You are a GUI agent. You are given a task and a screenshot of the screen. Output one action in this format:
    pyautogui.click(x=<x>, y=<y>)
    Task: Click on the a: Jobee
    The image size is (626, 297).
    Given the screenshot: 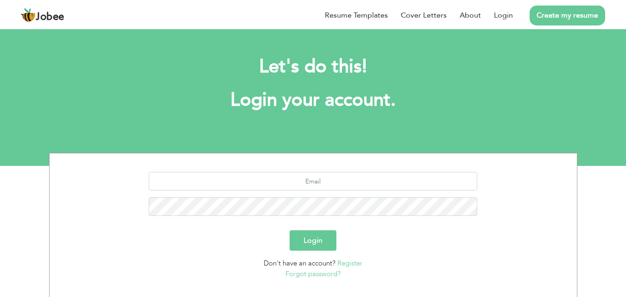 What is the action you would take?
    pyautogui.click(x=43, y=15)
    